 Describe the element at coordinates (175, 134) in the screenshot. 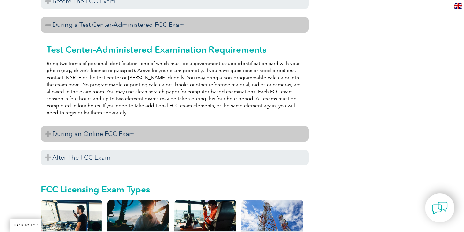

I see `h3: During an Online FCC Exam` at that location.